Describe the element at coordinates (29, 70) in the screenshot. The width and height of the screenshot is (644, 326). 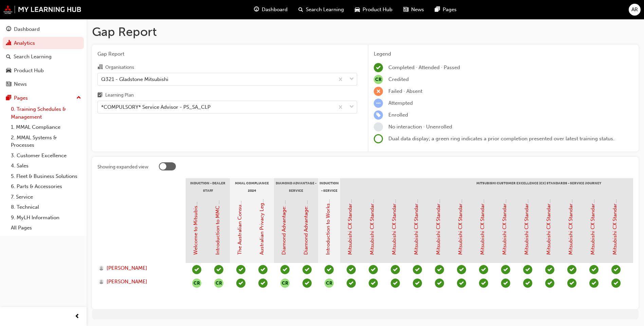
I see `div: Product Hub` at that location.